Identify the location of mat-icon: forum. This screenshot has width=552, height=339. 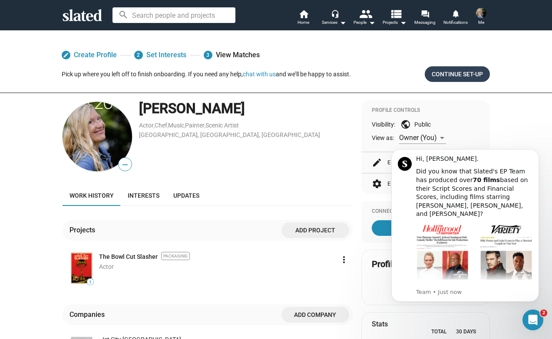
(425, 13).